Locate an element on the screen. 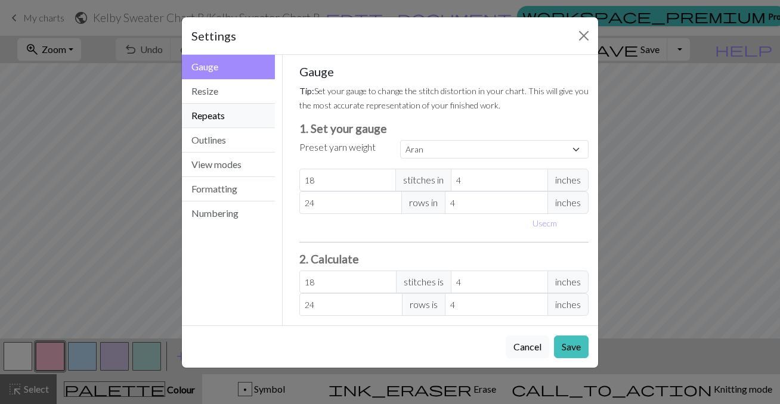  h3: 1. Set your gauge is located at coordinates (444, 128).